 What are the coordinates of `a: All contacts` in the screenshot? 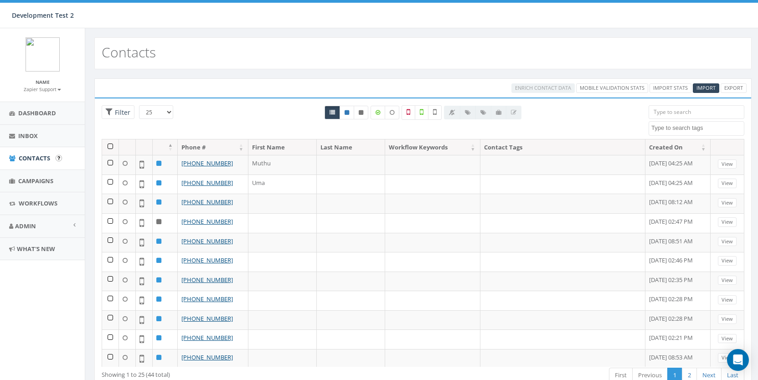 It's located at (332, 113).